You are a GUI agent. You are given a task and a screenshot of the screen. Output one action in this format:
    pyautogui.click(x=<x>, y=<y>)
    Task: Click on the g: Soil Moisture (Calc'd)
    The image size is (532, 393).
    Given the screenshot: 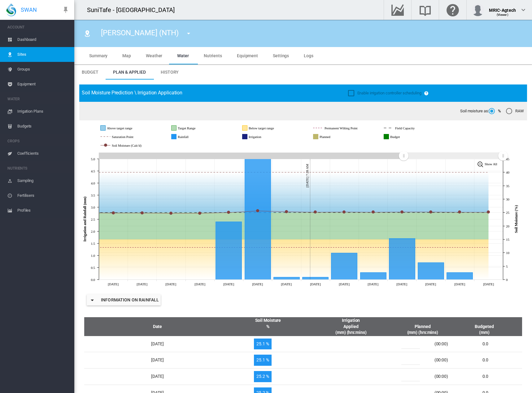 What is the action you would take?
    pyautogui.click(x=133, y=145)
    